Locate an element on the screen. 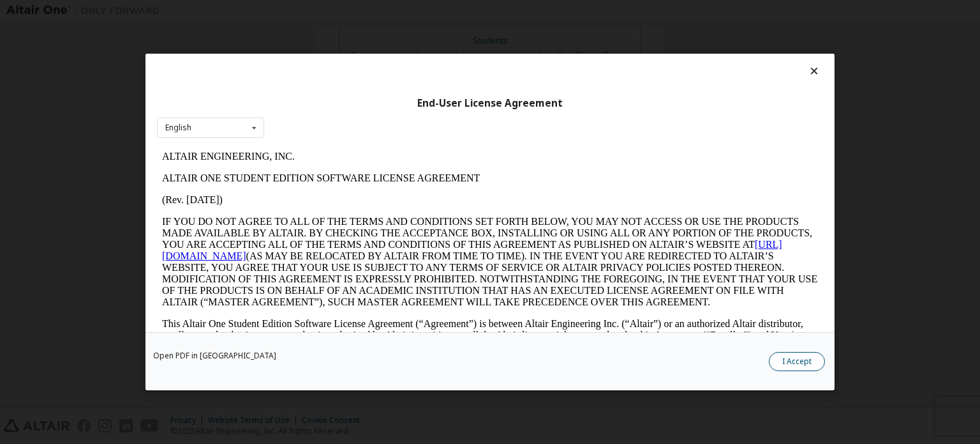 This screenshot has width=980, height=444. p: ALTAIR ONE STUDENT EDITION SOFTWARE LICENSE AGREEMENT is located at coordinates (334, 33).